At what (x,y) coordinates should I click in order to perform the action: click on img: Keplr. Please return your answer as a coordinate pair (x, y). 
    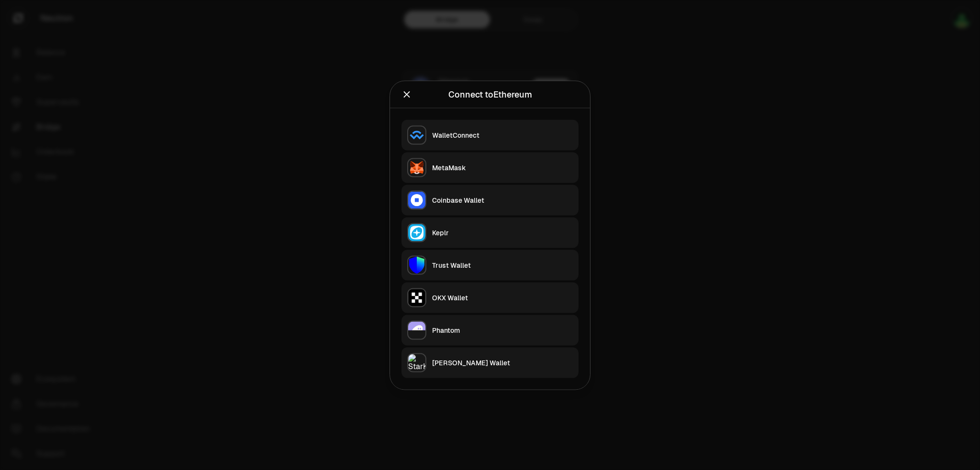
    Looking at the image, I should click on (417, 232).